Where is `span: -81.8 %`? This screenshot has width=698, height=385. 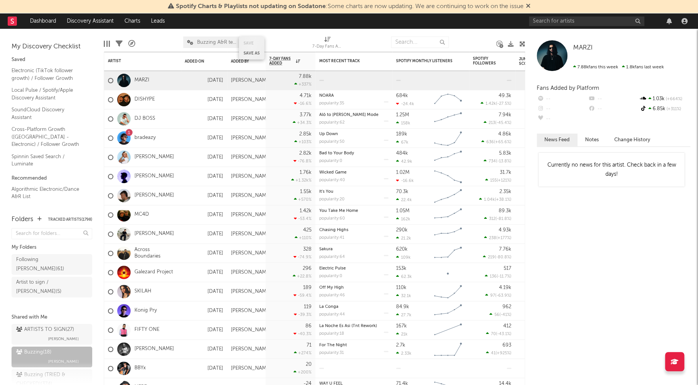 span: -81.8 % is located at coordinates (503, 219).